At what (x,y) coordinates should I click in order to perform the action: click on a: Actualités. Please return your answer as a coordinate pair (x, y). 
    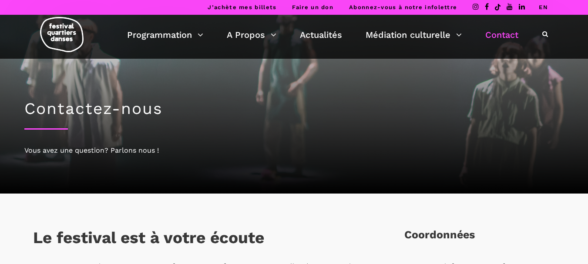
    Looking at the image, I should click on (321, 35).